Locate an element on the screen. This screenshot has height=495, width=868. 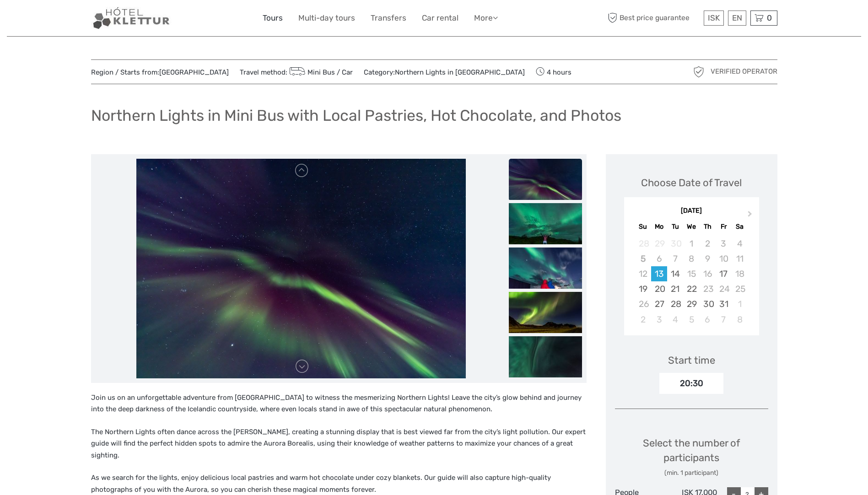
div: Choose Monday, October 27th, 2025 is located at coordinates (658, 304).